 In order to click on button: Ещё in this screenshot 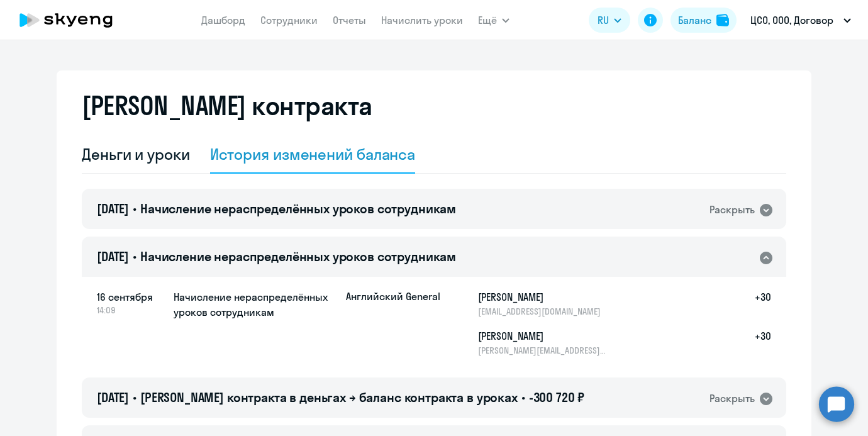, I will do `click(494, 20)`.